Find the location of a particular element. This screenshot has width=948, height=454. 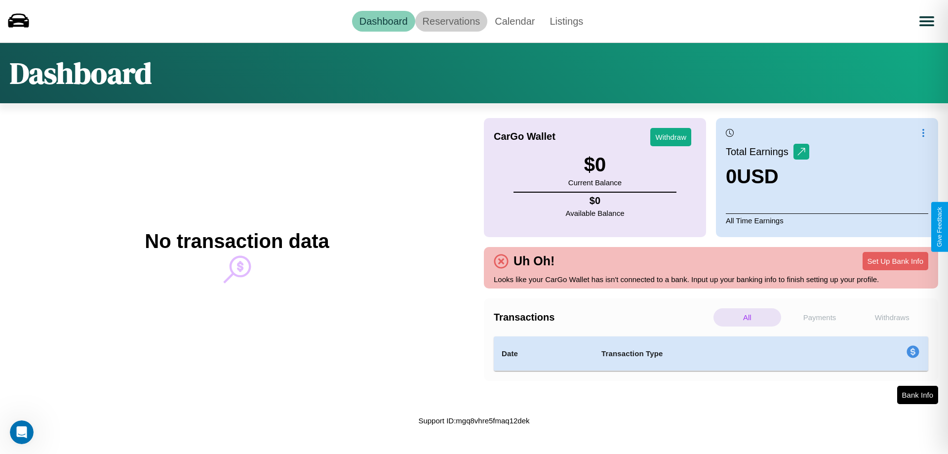

p: Looks like your CarGo Wallet has isn't connected to a bank. Input up your banking info to finish ... is located at coordinates (711, 279).